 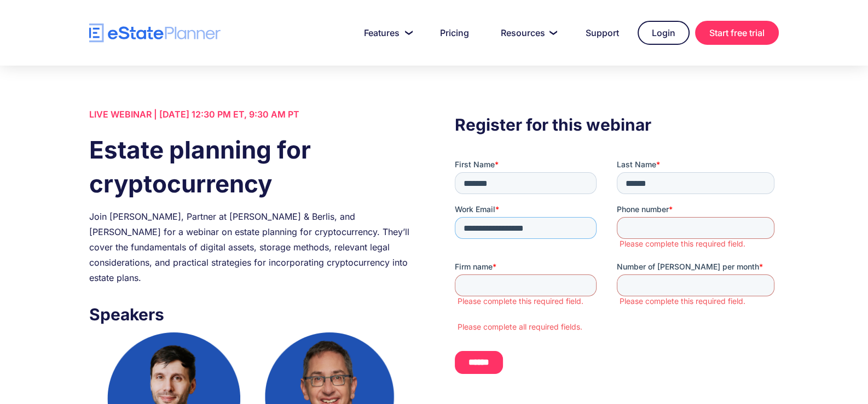 What do you see at coordinates (163, 168) in the screenshot?
I see `label: Please complete all required fields.` at bounding box center [163, 168].